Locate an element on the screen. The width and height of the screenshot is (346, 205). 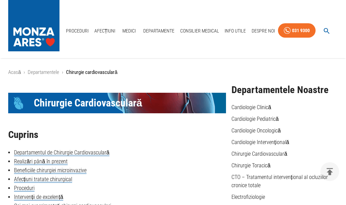
p: Chirurgie cardiovasculară is located at coordinates (92, 72).